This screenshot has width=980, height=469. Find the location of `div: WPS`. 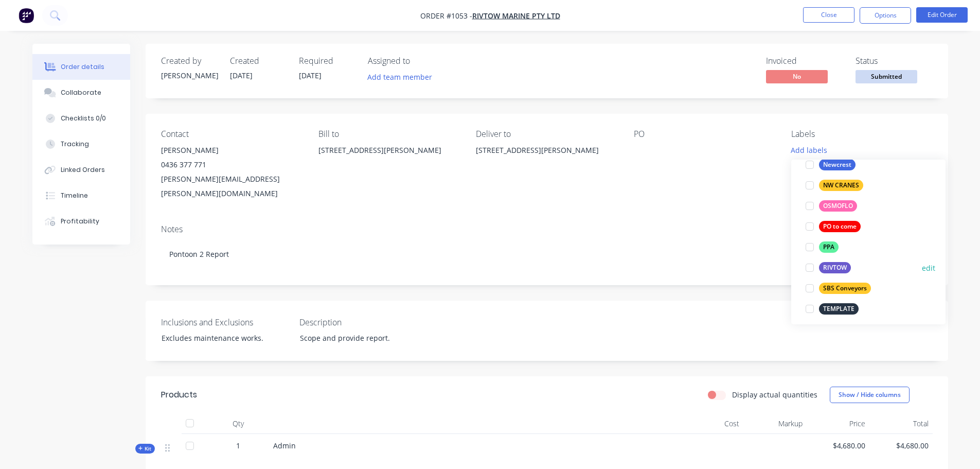

div: WPS is located at coordinates (830, 330).